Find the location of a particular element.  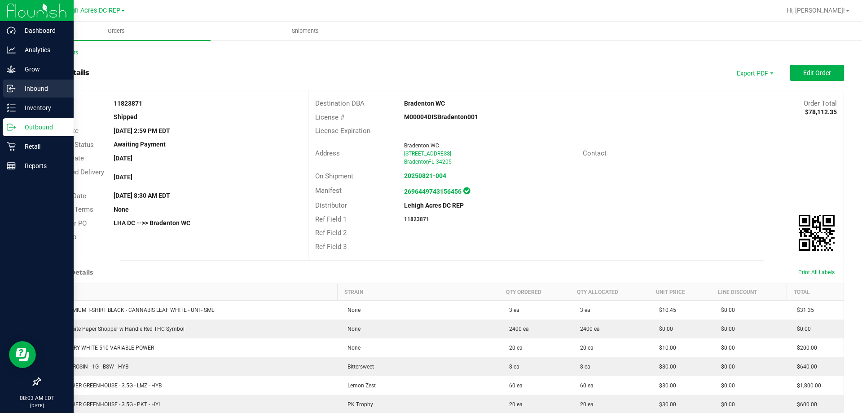

span: 60 ea is located at coordinates (514, 385).